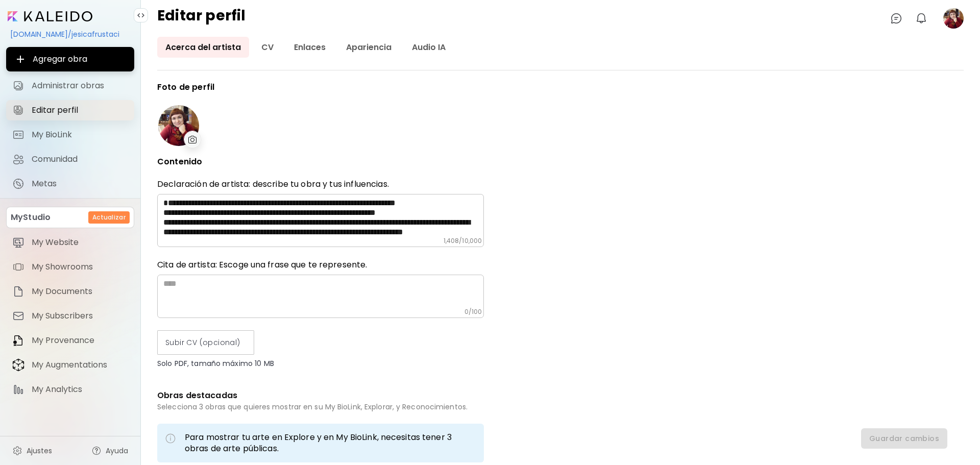 The height and width of the screenshot is (465, 980). I want to click on a: completeMetas iconMetas, so click(70, 183).